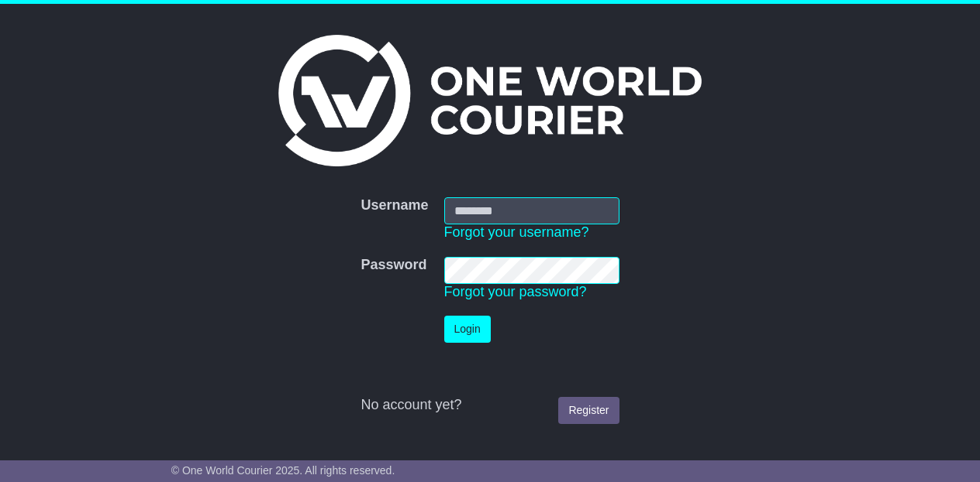 The image size is (980, 482). What do you see at coordinates (516, 292) in the screenshot?
I see `a: Forgot your password?` at bounding box center [516, 292].